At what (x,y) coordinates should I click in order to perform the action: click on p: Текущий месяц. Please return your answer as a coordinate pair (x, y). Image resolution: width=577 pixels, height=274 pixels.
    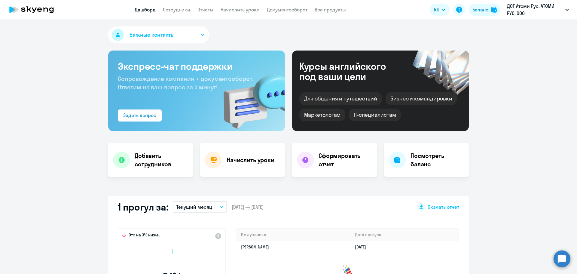
    Looking at the image, I should click on (194, 207).